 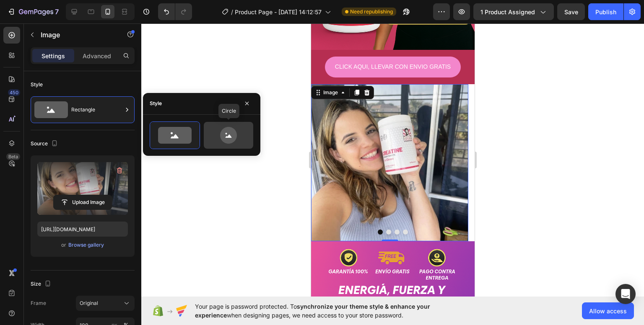 I want to click on button: 1 product assigned, so click(x=514, y=12).